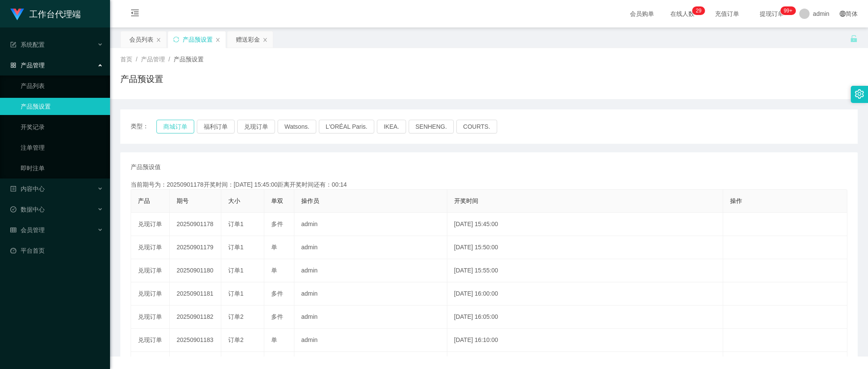 This screenshot has width=868, height=369. I want to click on i: 图标: appstore-o, so click(13, 66).